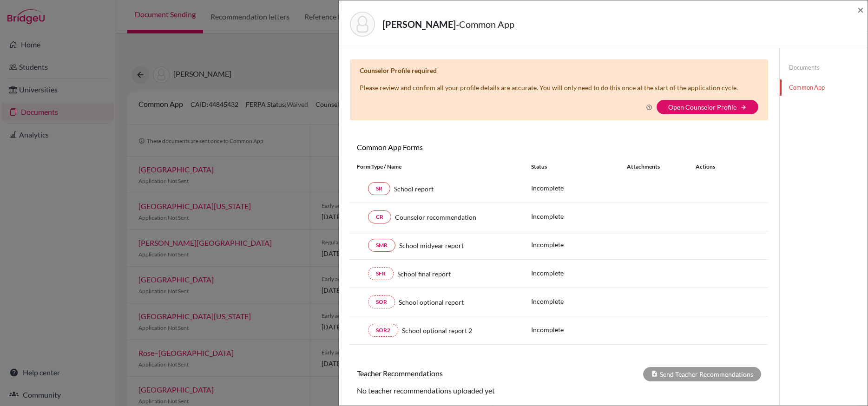  Describe the element at coordinates (413, 189) in the screenshot. I see `span: School report` at that location.